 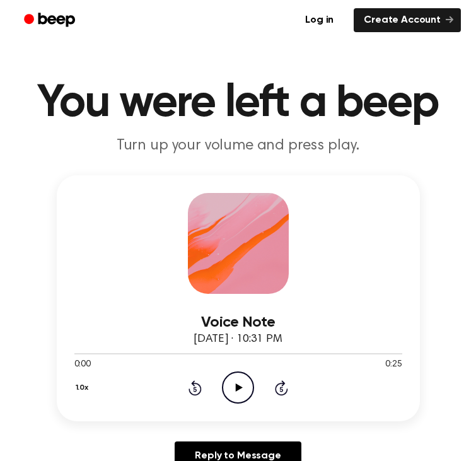 I want to click on span: 0:25, so click(x=393, y=364).